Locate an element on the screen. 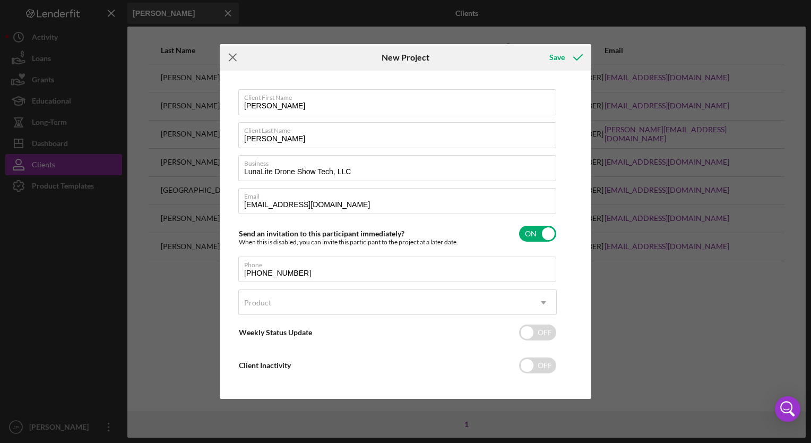 The image size is (811, 443). label: Send an invitation to this participant immediately? is located at coordinates (322, 233).